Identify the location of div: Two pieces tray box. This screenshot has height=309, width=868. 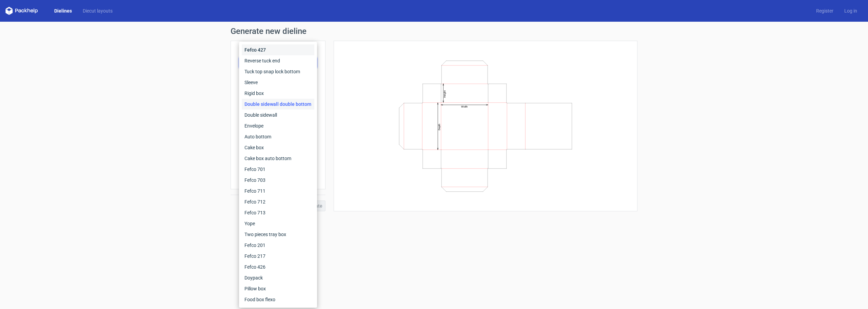
(278, 234).